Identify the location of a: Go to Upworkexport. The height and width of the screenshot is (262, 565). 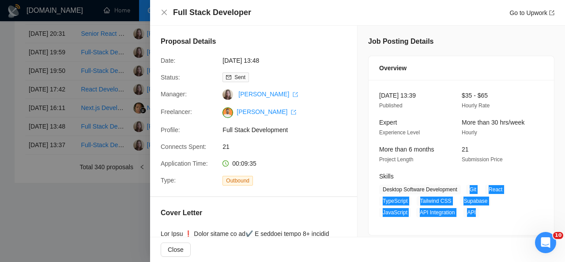
(532, 13).